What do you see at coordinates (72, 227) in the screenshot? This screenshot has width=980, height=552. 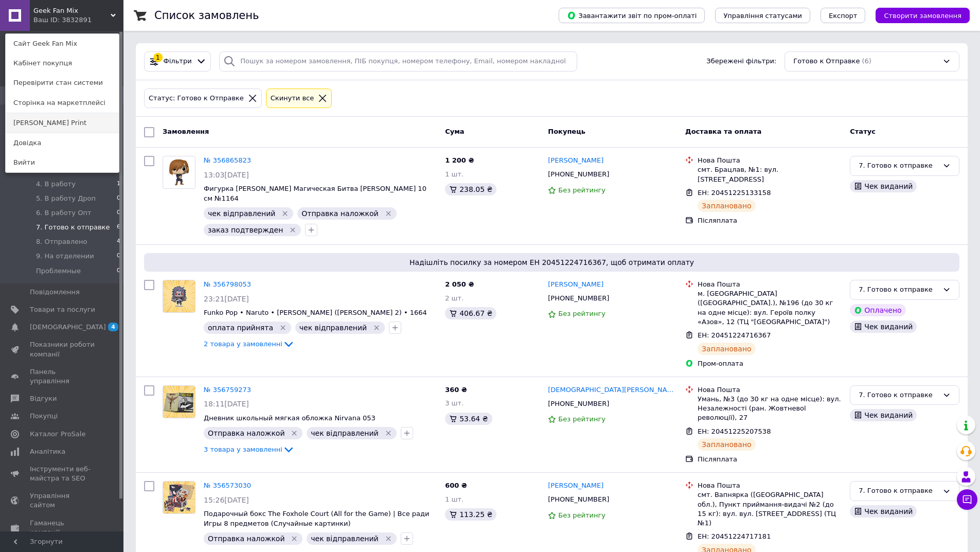 I see `span: 7. Готово к отправке` at bounding box center [72, 227].